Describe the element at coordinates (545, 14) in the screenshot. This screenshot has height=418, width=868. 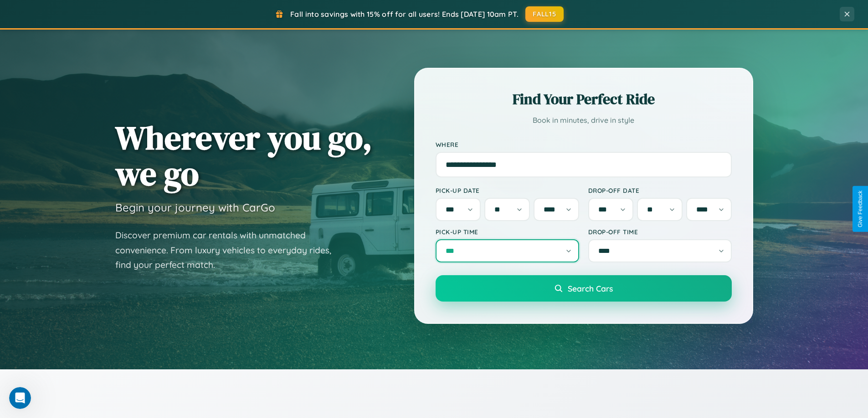
I see `button: FALL15` at that location.